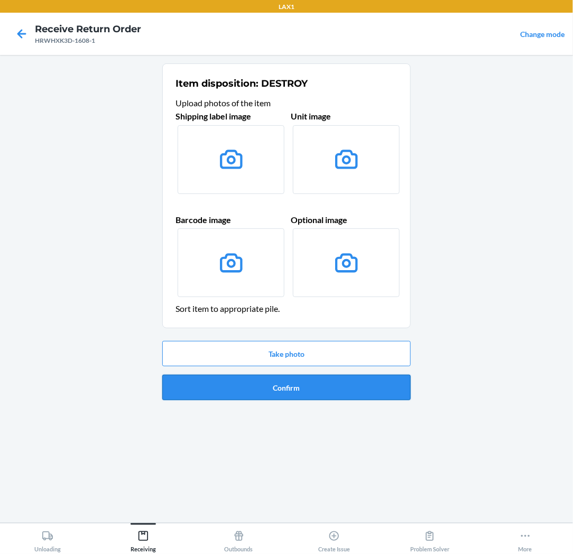  I want to click on button: More, so click(525, 537).